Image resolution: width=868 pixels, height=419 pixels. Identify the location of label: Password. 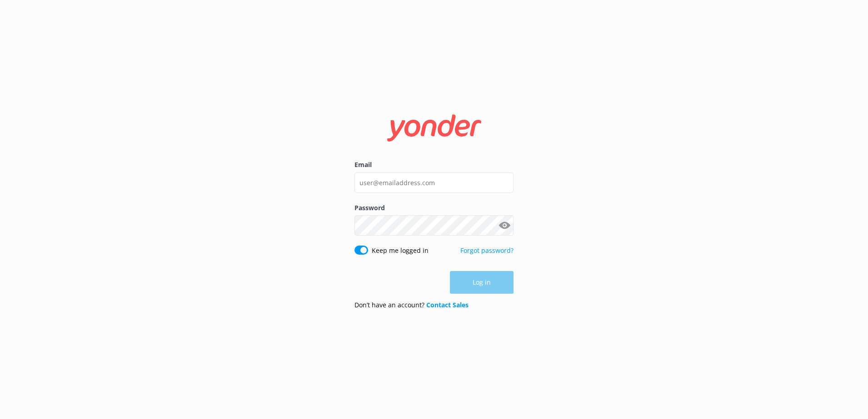
(434, 208).